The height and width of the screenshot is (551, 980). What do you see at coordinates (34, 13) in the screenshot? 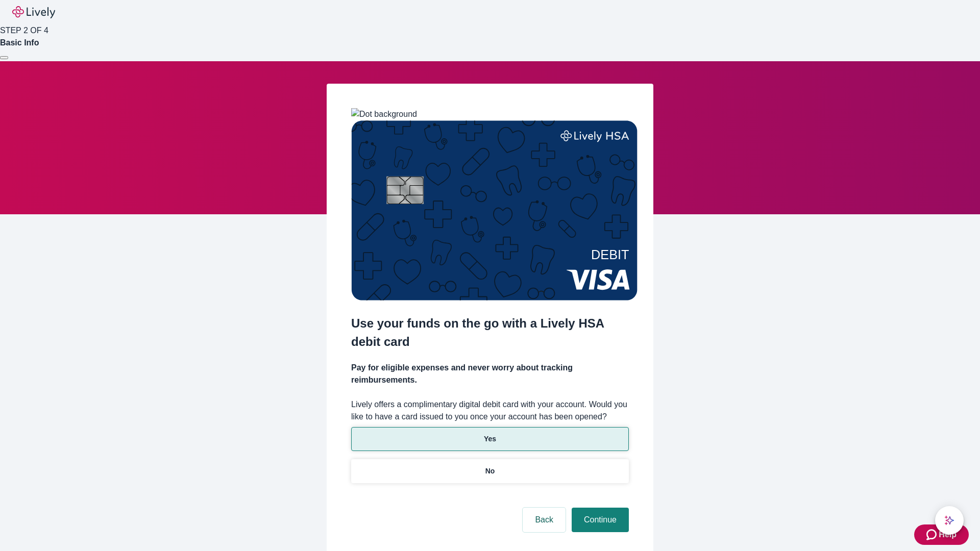
I see `img: Lively` at bounding box center [34, 13].